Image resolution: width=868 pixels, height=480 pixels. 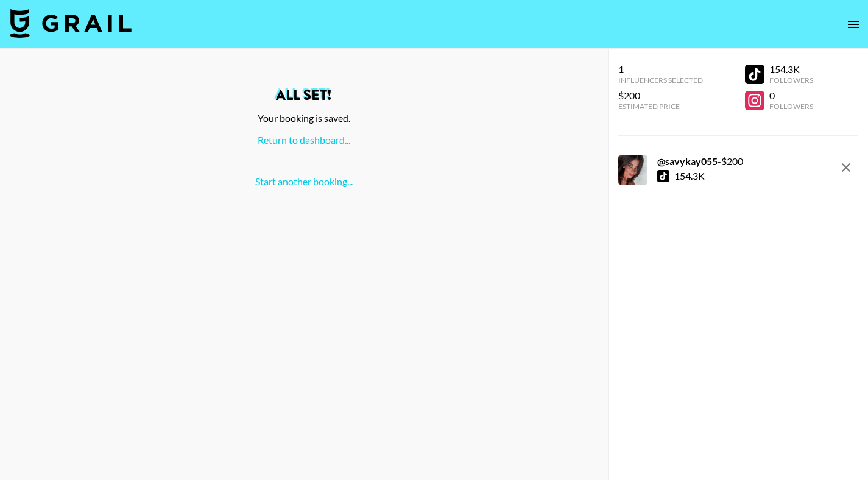 What do you see at coordinates (660, 80) in the screenshot?
I see `div: Influencers Selected` at bounding box center [660, 80].